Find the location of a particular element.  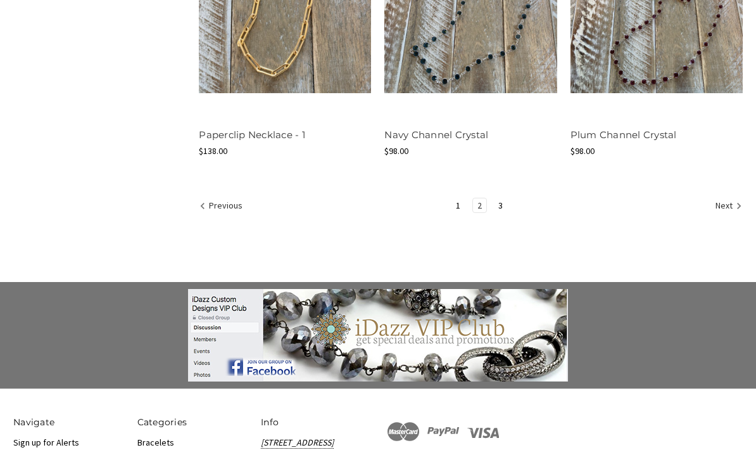

a: Sign up for Alerts is located at coordinates (46, 442).